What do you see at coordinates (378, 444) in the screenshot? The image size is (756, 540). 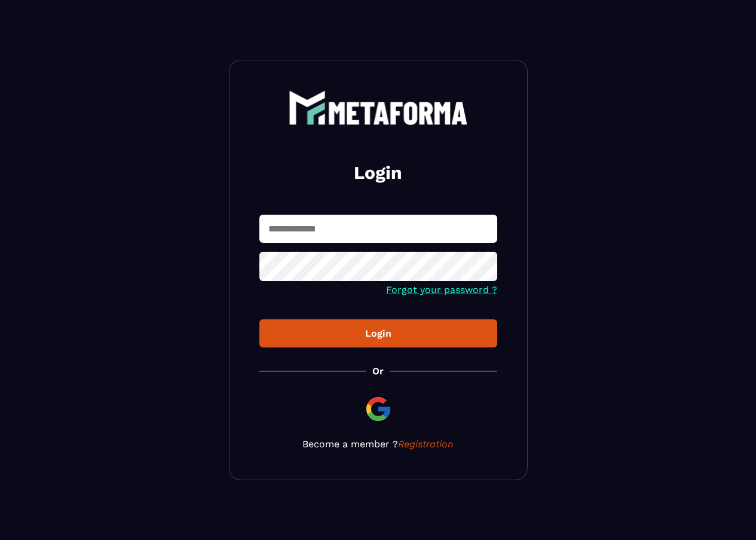 I see `p: Become a member ?` at bounding box center [378, 444].